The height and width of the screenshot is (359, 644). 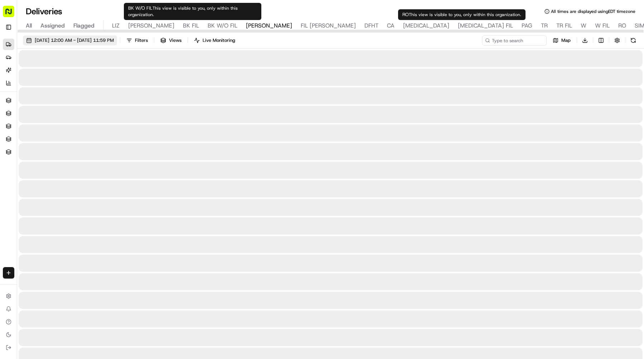 I want to click on button: See all, so click(x=121, y=96).